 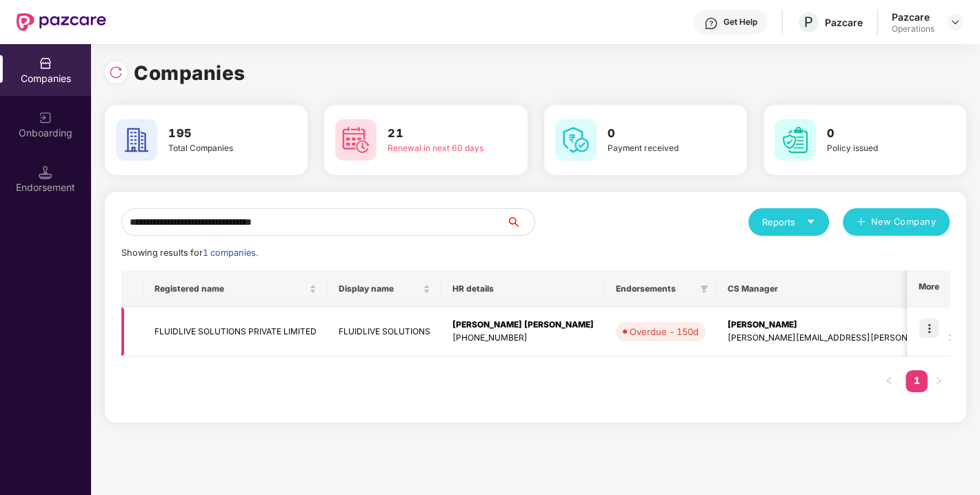 What do you see at coordinates (889, 381) in the screenshot?
I see `button: left` at bounding box center [889, 381].